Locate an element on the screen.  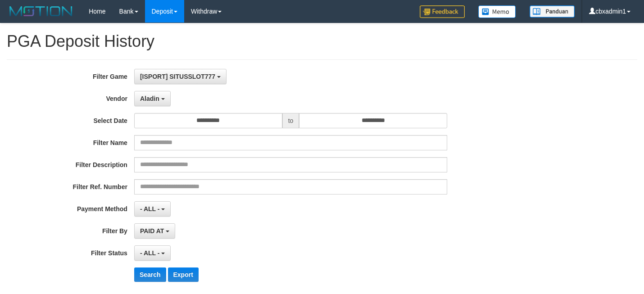
button: Search is located at coordinates (150, 275).